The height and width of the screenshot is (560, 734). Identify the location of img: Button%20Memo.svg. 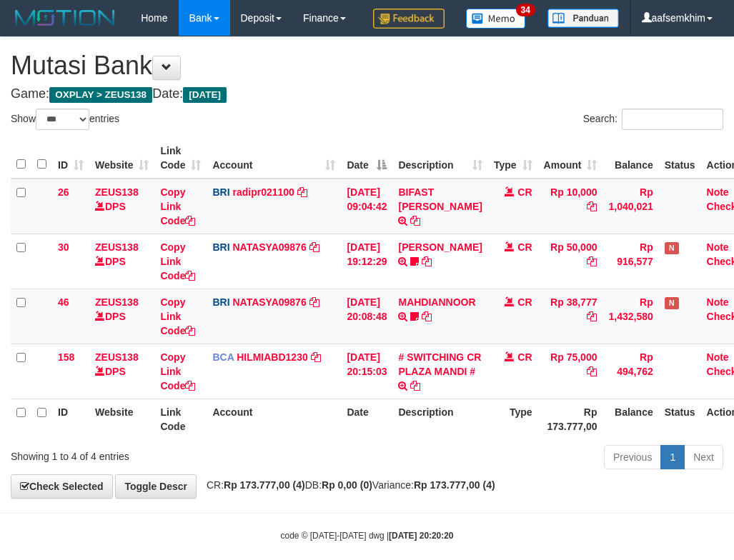
(496, 19).